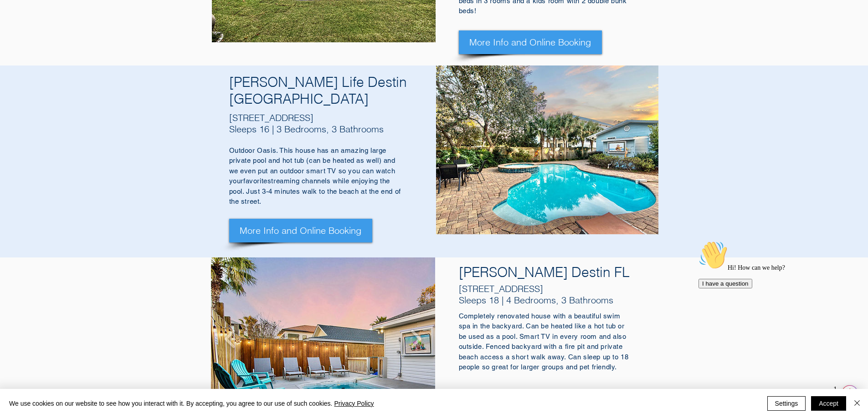  What do you see at coordinates (786, 404) in the screenshot?
I see `button: Settings` at bounding box center [786, 404].